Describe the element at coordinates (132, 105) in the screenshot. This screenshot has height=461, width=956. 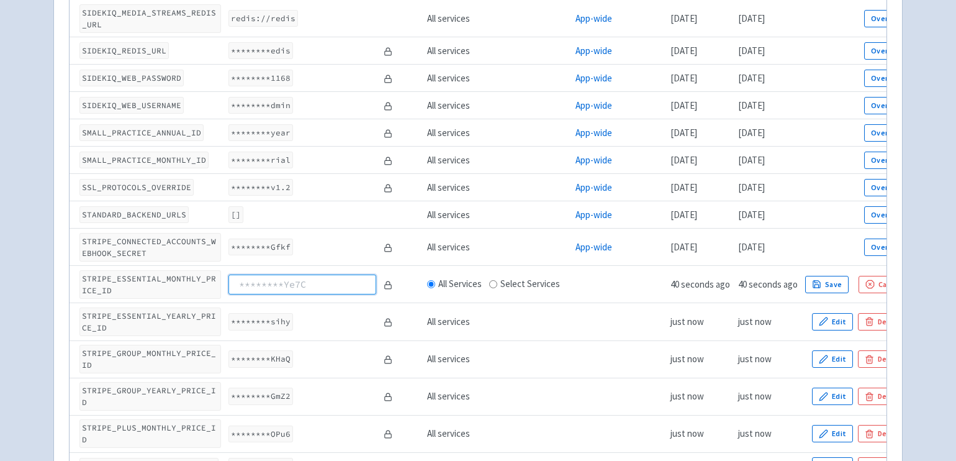
I see `code: SIDEKIQ_WEB_USERNAME` at that location.